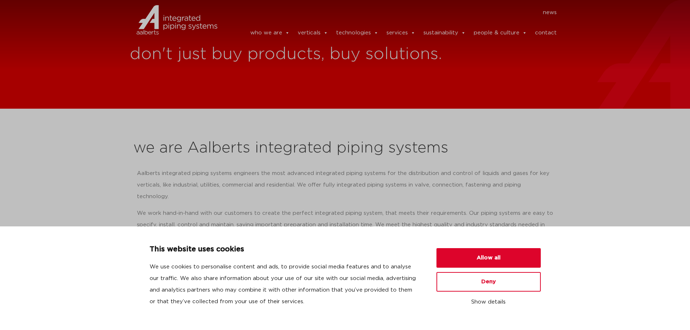  What do you see at coordinates (270, 33) in the screenshot?
I see `a: who we are` at bounding box center [270, 33].